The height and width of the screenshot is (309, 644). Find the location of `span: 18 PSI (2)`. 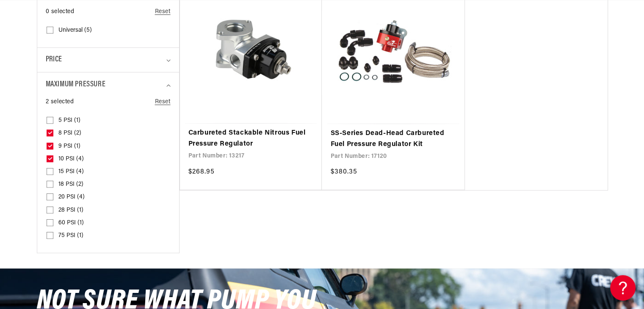

span: 18 PSI (2) is located at coordinates (71, 185).